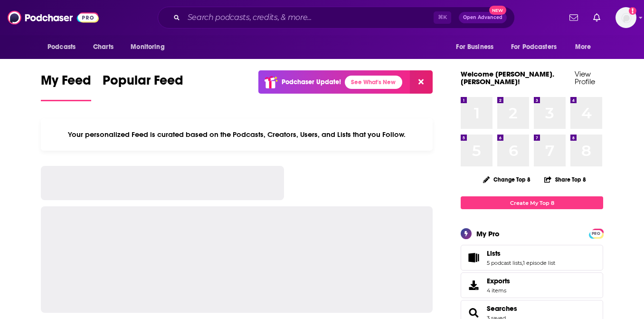 Image resolution: width=644 pixels, height=319 pixels. Describe the element at coordinates (61, 47) in the screenshot. I see `span: Podcasts` at that location.